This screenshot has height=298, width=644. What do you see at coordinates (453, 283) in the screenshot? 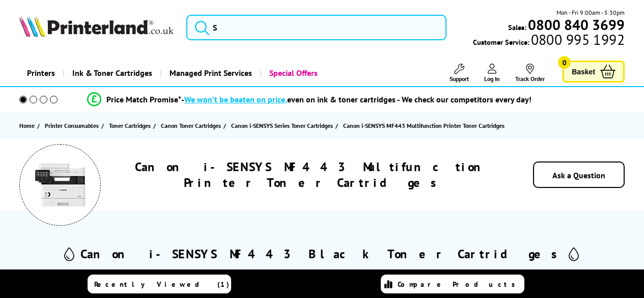
I see `a: Compare Products` at bounding box center [453, 283].